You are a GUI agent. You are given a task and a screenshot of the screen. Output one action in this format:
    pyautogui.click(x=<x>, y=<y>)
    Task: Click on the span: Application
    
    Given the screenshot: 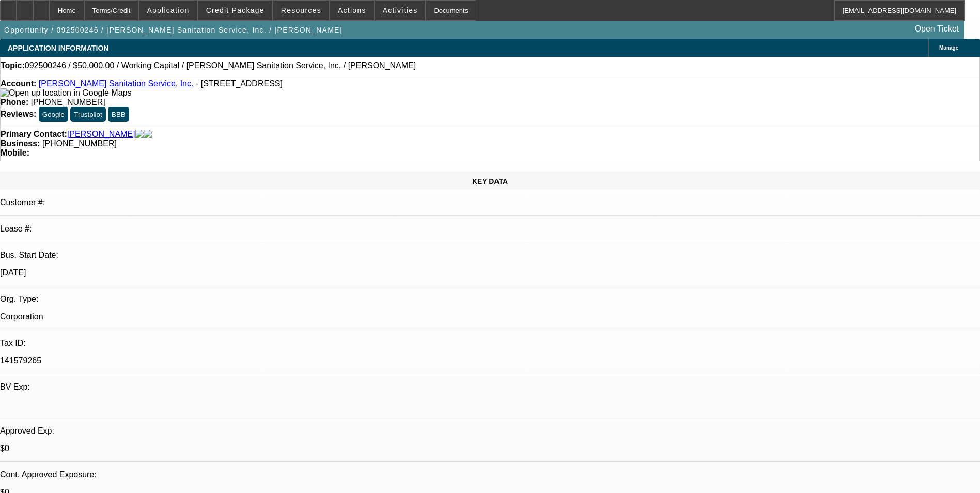 What is the action you would take?
    pyautogui.click(x=168, y=10)
    